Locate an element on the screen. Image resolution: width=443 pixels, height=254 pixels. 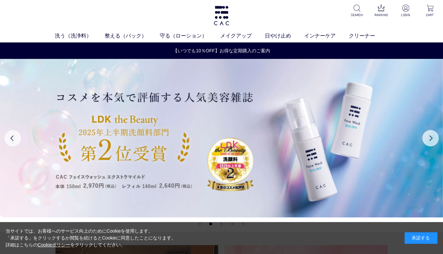
a: RANKING is located at coordinates (382, 11).